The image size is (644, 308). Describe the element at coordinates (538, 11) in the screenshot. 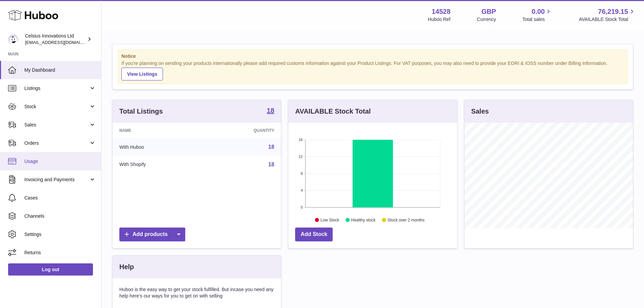

I see `span: 0.00` at that location.